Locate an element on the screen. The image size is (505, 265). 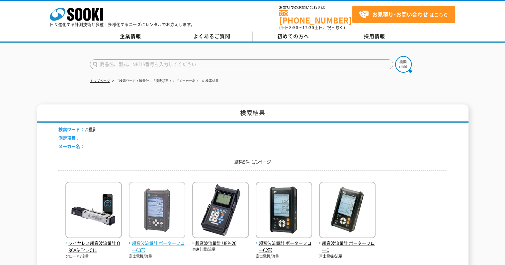
span: ワイヤレス超音波流量計 ORCAS-T41-C11 is located at coordinates (94, 247).